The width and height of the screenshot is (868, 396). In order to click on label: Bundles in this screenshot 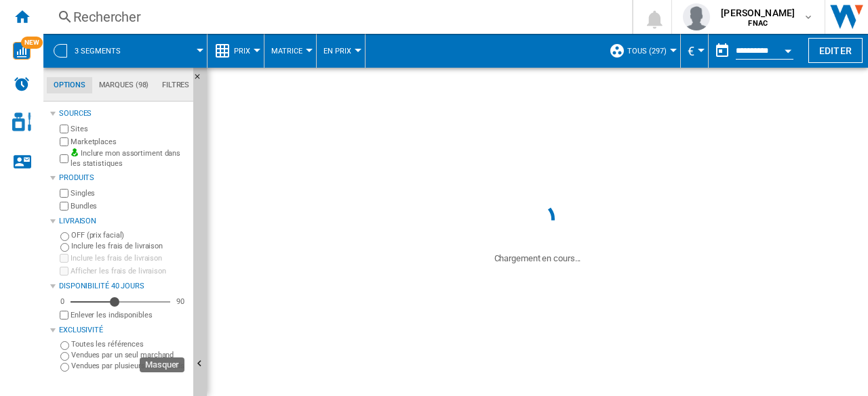, I will do `click(129, 206)`.